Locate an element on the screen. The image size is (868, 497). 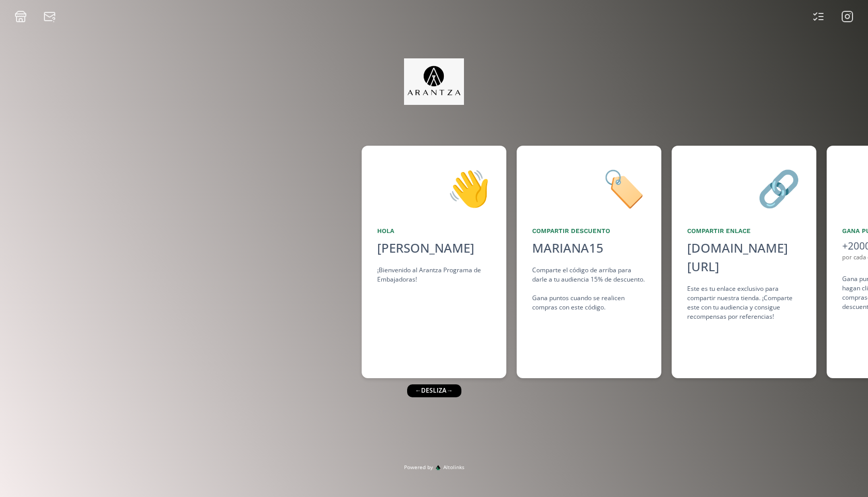
span: Altolinks is located at coordinates (453, 468).